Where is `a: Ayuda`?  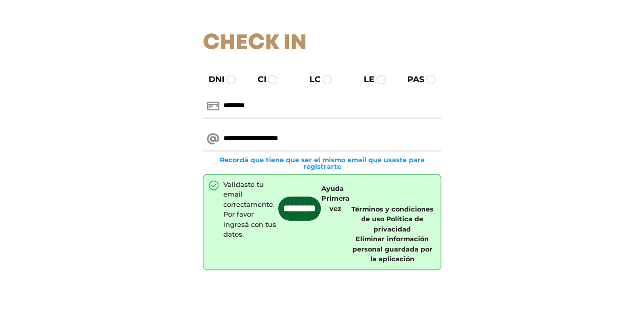
a: Ayuda is located at coordinates (332, 188).